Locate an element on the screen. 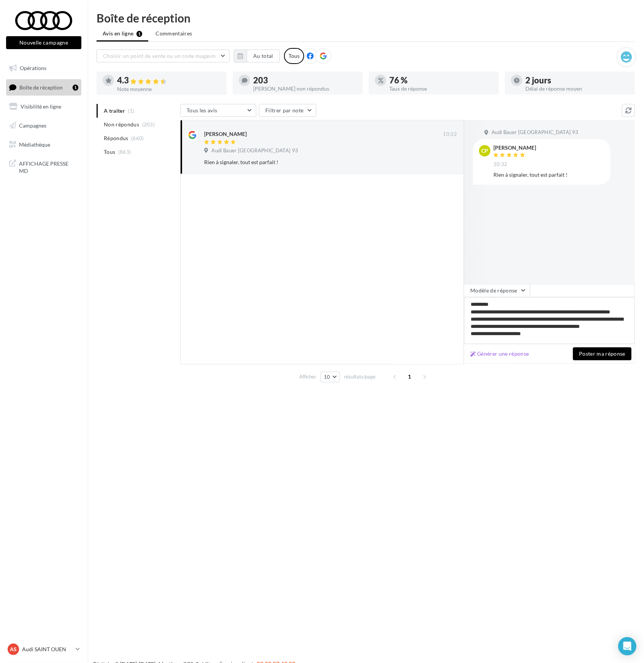 The height and width of the screenshot is (663, 644). span: Répondus is located at coordinates (116, 138).